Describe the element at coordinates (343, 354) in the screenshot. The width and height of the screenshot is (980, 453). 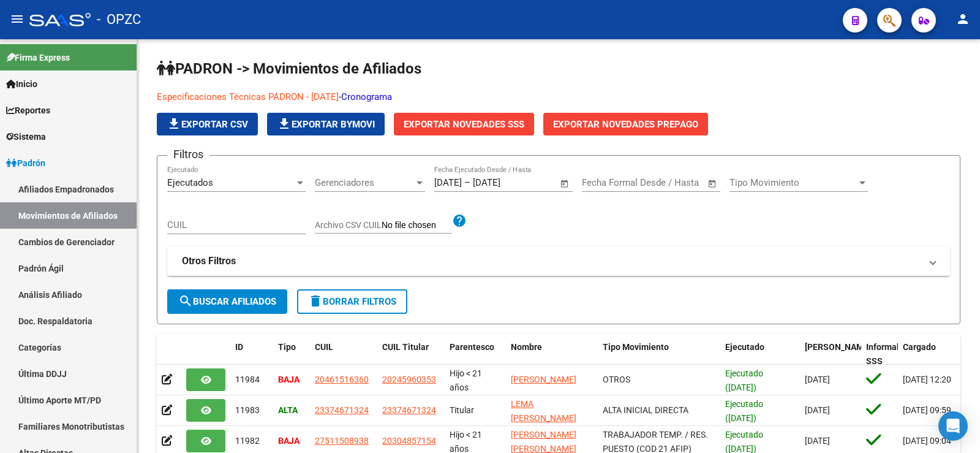
I see `datatable-header-cell: CUIL` at that location.